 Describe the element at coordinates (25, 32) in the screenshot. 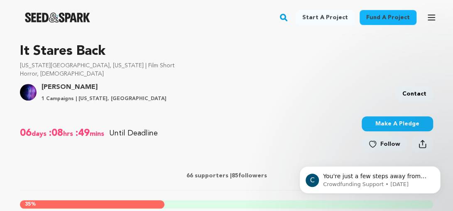

I see `div: Profile image for Crowdfunding Support` at that location.